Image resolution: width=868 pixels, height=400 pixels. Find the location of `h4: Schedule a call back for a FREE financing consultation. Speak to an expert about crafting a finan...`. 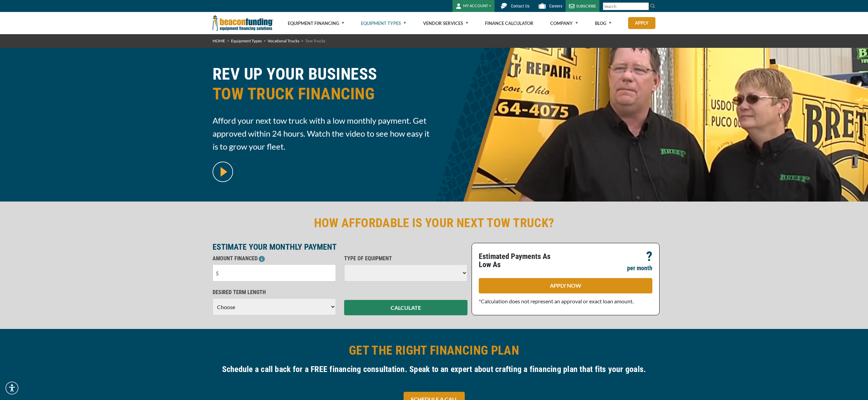

h4: Schedule a call back for a FREE financing consultation. Speak to an expert about crafting a finan... is located at coordinates (434, 370).